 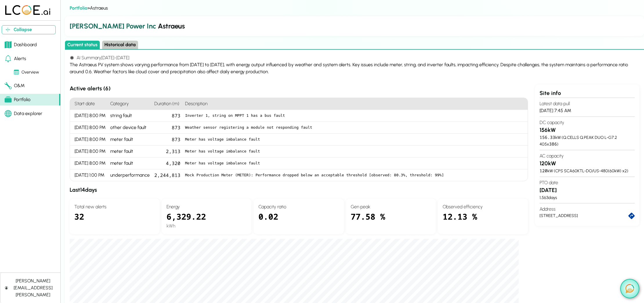 What do you see at coordinates (354, 26) in the screenshot?
I see `h2: Astraeus` at bounding box center [354, 26].